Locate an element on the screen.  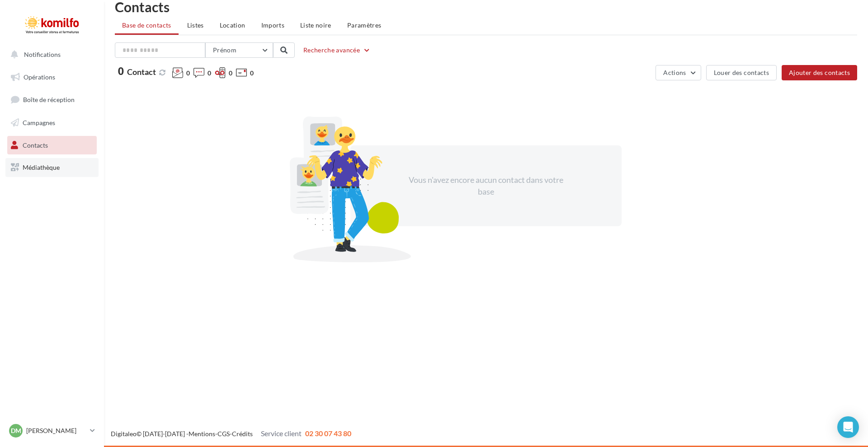
a: Contacts is located at coordinates (52, 145).